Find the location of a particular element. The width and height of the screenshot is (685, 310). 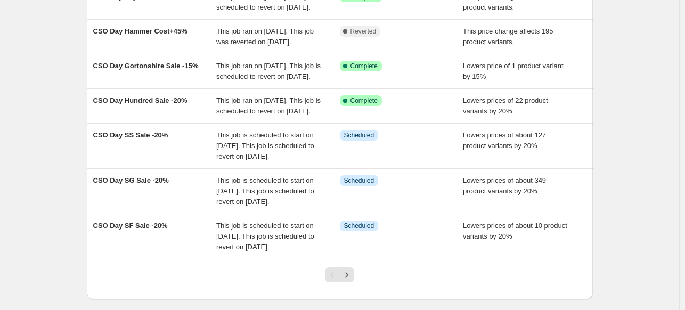

span: CSO Day Hundred Sale -20% is located at coordinates (140, 100).